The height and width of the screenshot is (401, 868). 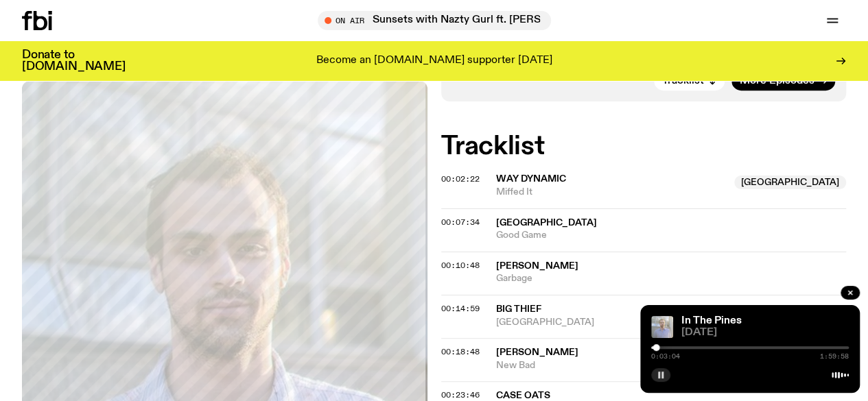 I want to click on span: Miffed It, so click(x=611, y=192).